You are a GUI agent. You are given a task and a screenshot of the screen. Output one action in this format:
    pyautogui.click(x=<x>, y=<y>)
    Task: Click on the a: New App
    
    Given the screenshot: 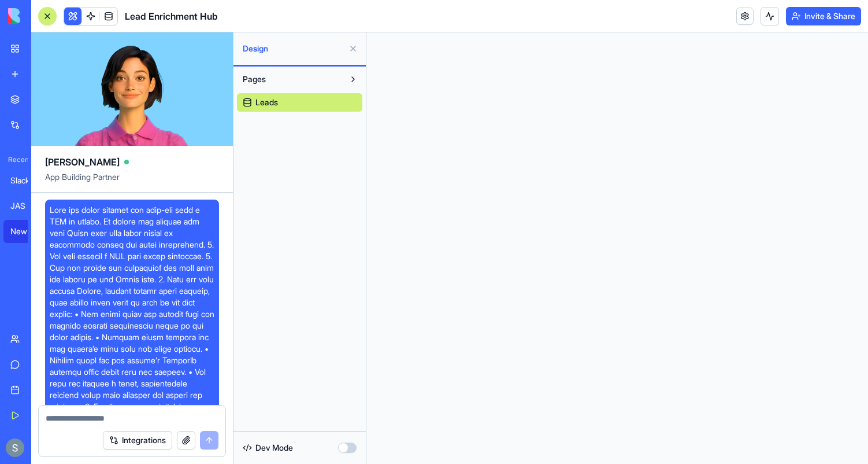 What is the action you would take?
    pyautogui.click(x=26, y=232)
    